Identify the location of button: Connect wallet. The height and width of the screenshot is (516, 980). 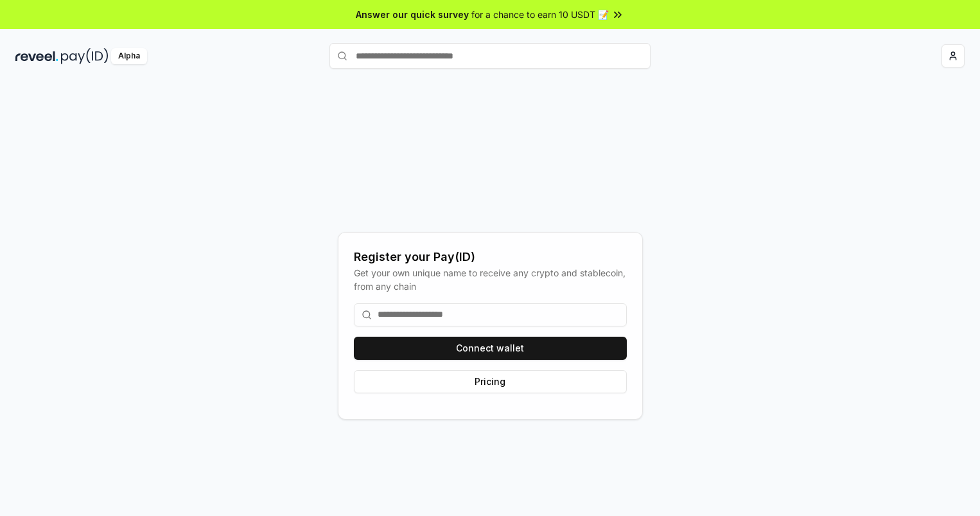
(490, 348).